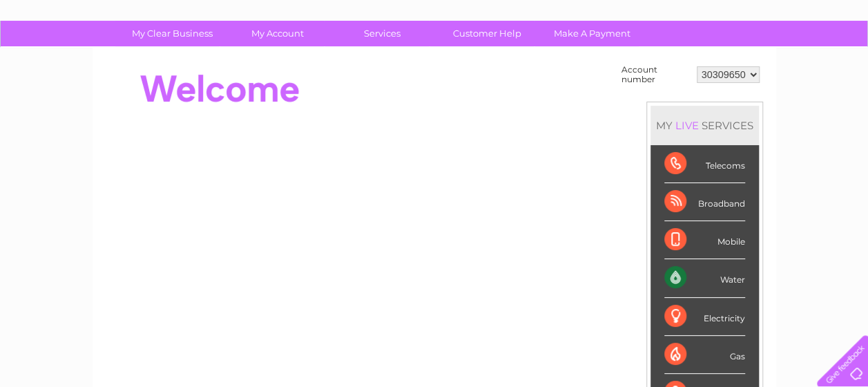 The image size is (868, 387). What do you see at coordinates (687, 125) in the screenshot?
I see `div: LIVE` at bounding box center [687, 125].